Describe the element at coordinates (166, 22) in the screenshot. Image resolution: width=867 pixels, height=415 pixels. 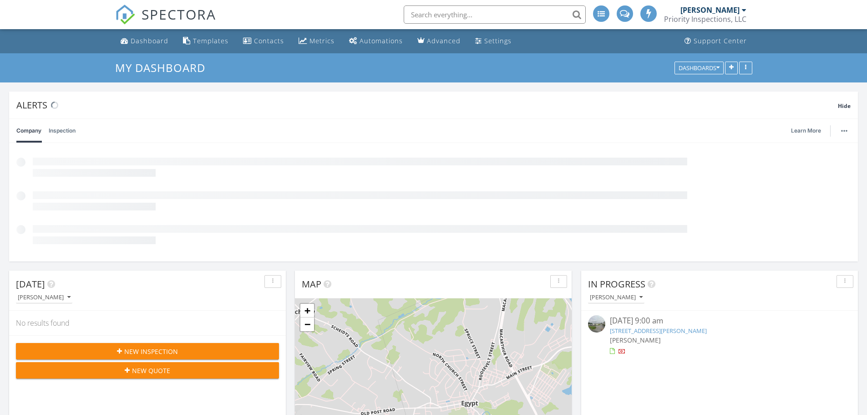
I see `a: SPECTORA` at that location.